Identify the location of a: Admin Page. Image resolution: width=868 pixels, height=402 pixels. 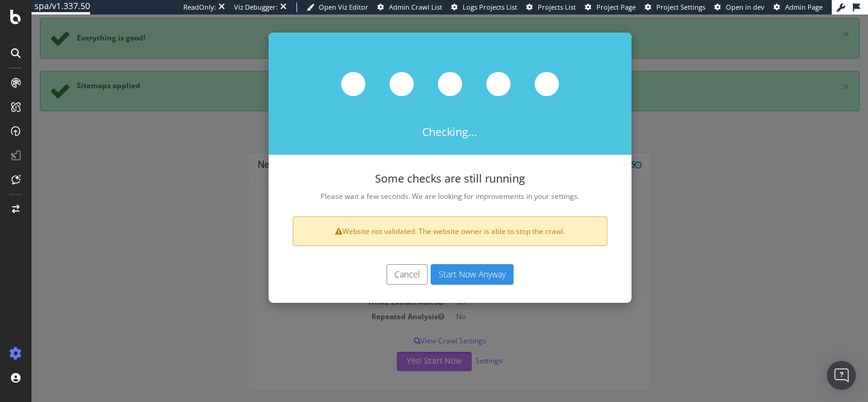
(798, 7).